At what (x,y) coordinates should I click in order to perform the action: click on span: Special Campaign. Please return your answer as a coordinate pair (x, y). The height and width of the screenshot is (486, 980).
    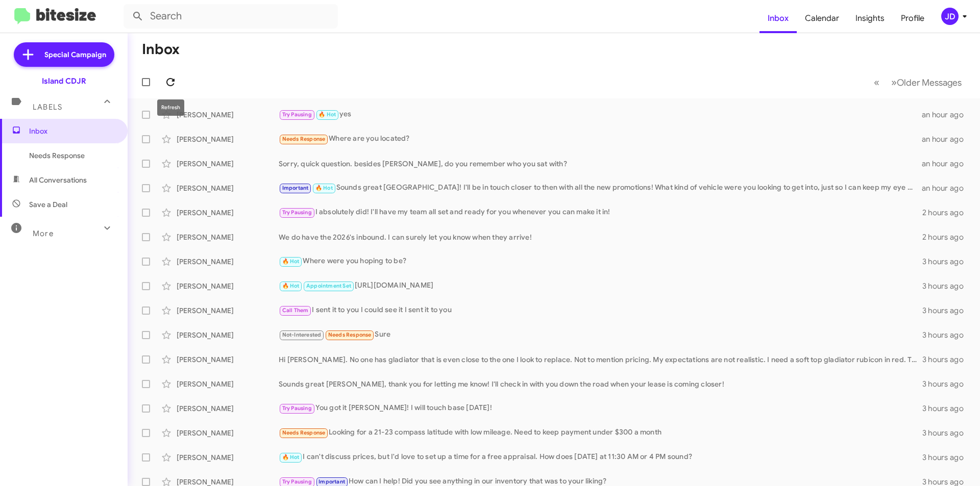
    Looking at the image, I should click on (75, 54).